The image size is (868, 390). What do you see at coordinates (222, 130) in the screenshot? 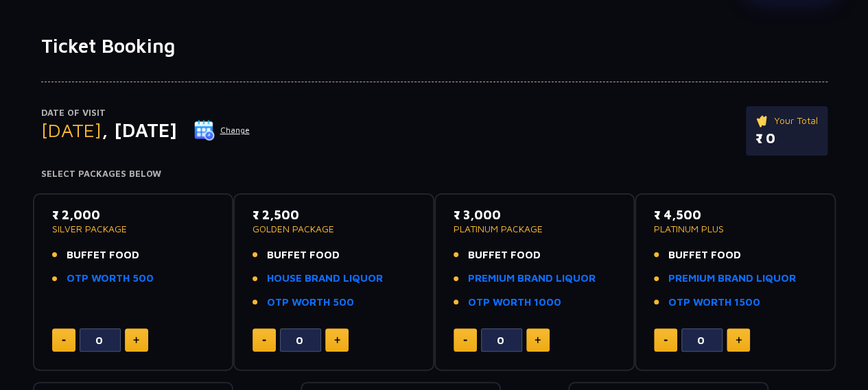
I see `button: Change` at bounding box center [222, 130].